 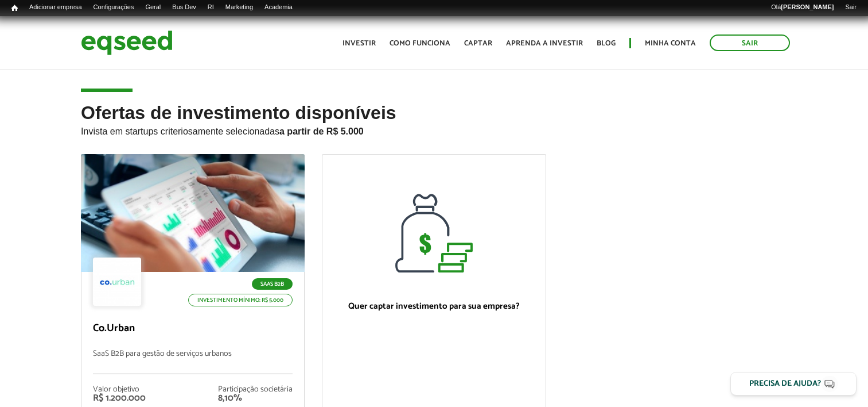 What do you see at coordinates (193, 362) in the screenshot?
I see `p: SaaS B2B para gestão de serviços urbanos` at bounding box center [193, 362].